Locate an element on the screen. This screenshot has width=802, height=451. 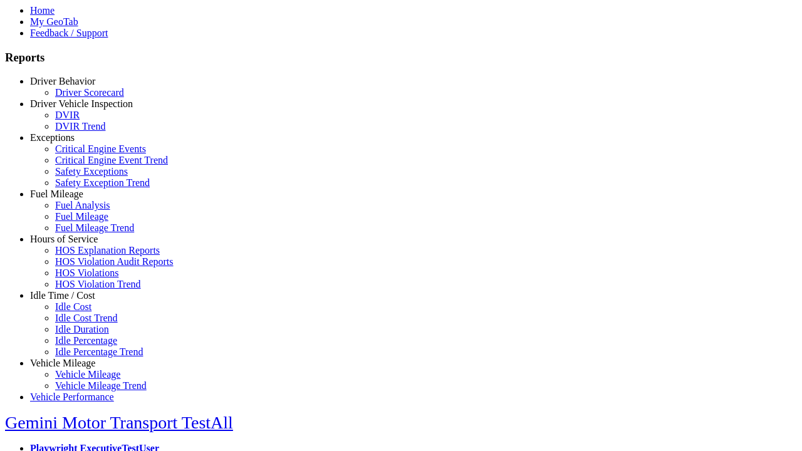
a: DVIR is located at coordinates (67, 115).